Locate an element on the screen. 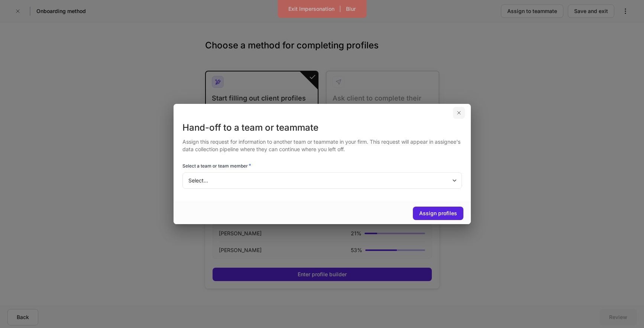 The height and width of the screenshot is (328, 644). div: Exit Impersonation is located at coordinates (312, 9).